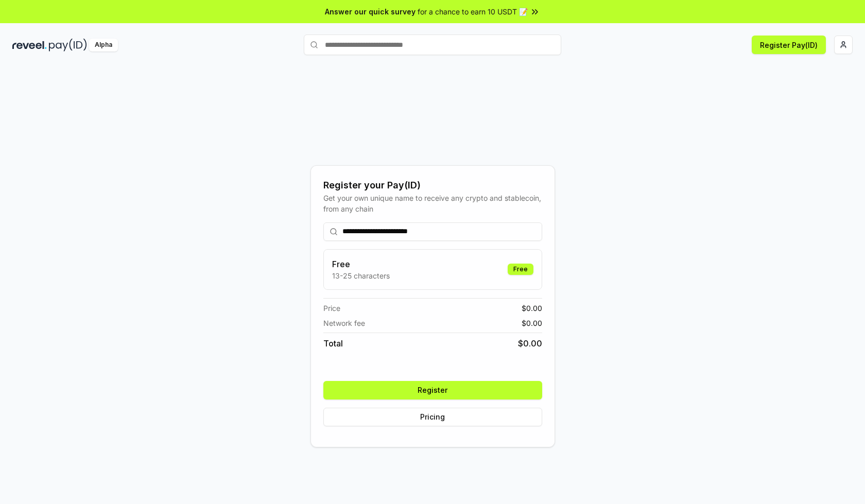 This screenshot has height=504, width=865. What do you see at coordinates (370, 11) in the screenshot?
I see `span: Answer our quick survey` at bounding box center [370, 11].